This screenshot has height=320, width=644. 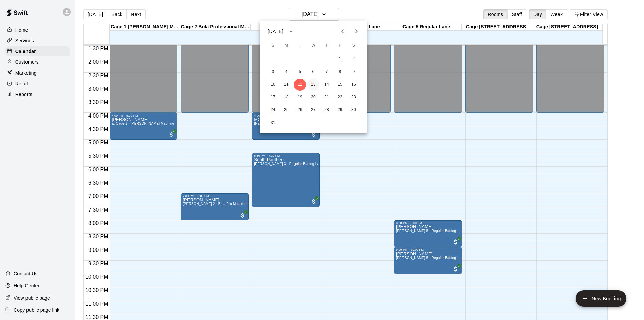 What do you see at coordinates (273, 85) in the screenshot?
I see `button: 10` at bounding box center [273, 85].